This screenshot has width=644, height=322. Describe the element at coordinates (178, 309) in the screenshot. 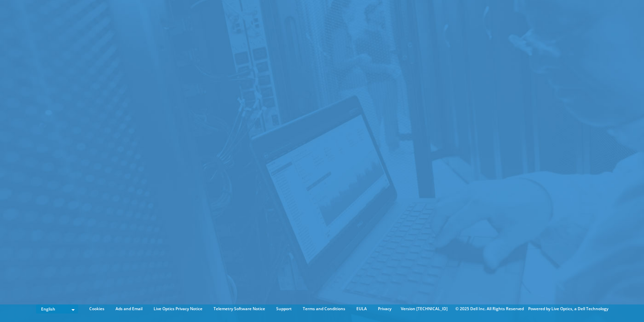

I see `a: Live Optics Privacy Notice` at that location.